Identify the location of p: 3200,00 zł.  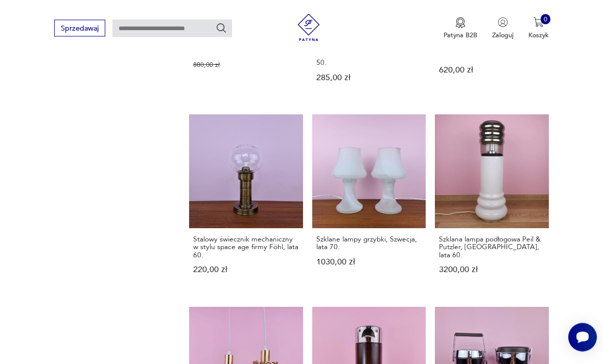
(491, 270).